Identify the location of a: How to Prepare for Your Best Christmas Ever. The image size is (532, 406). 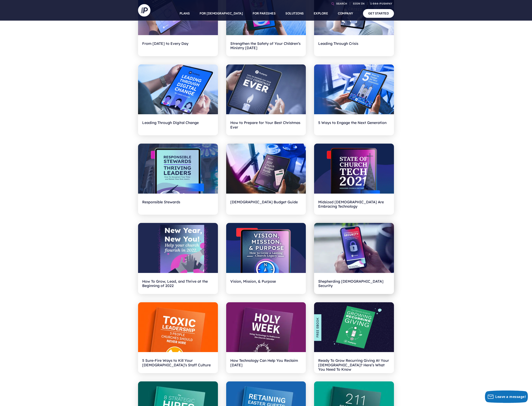
(266, 100).